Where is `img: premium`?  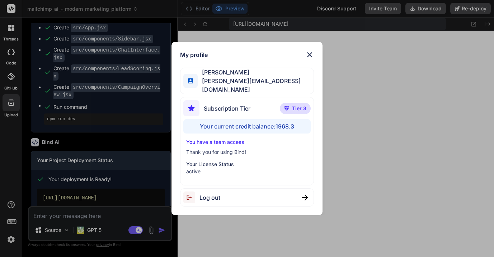 img: premium is located at coordinates (286, 108).